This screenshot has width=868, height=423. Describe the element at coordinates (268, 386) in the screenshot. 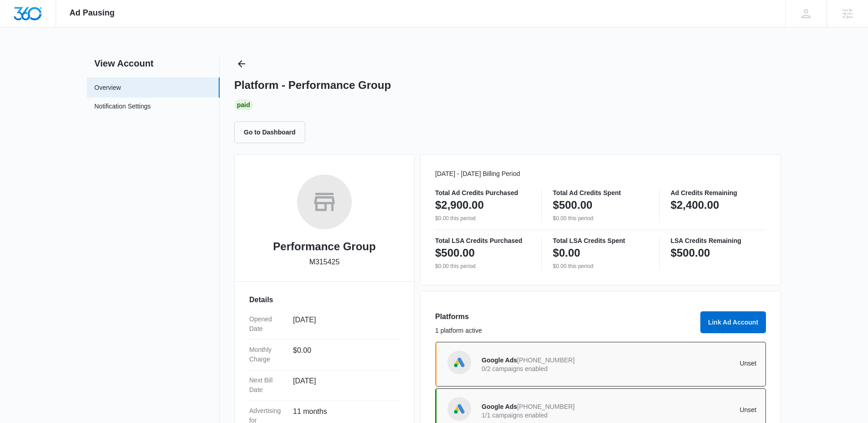

I see `dt: Next Bill Date` at that location.